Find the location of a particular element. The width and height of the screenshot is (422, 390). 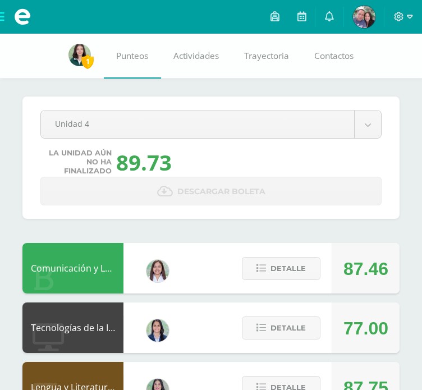

span: Descargar boleta is located at coordinates (221, 191).